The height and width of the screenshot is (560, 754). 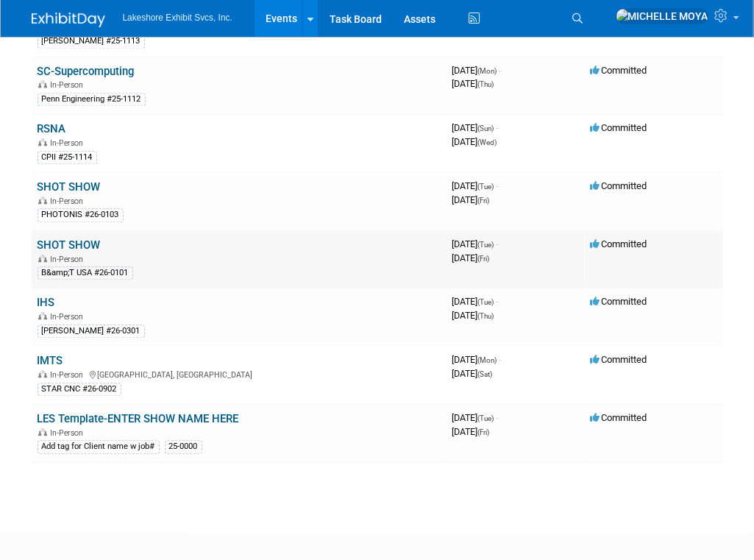 I want to click on span: (Sun), so click(x=486, y=128).